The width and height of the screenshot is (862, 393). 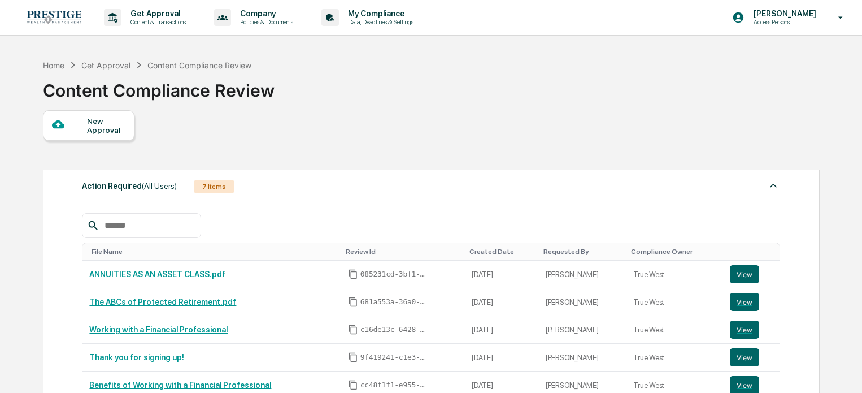 I want to click on p: Content & Transactions, so click(x=157, y=22).